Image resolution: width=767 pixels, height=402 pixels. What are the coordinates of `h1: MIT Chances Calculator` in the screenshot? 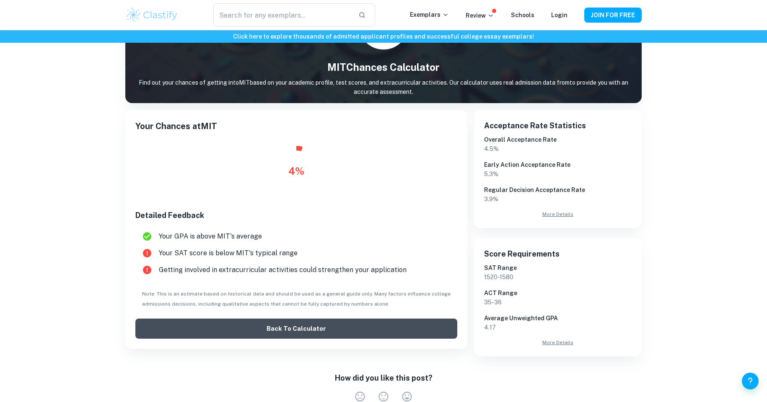 It's located at (384, 67).